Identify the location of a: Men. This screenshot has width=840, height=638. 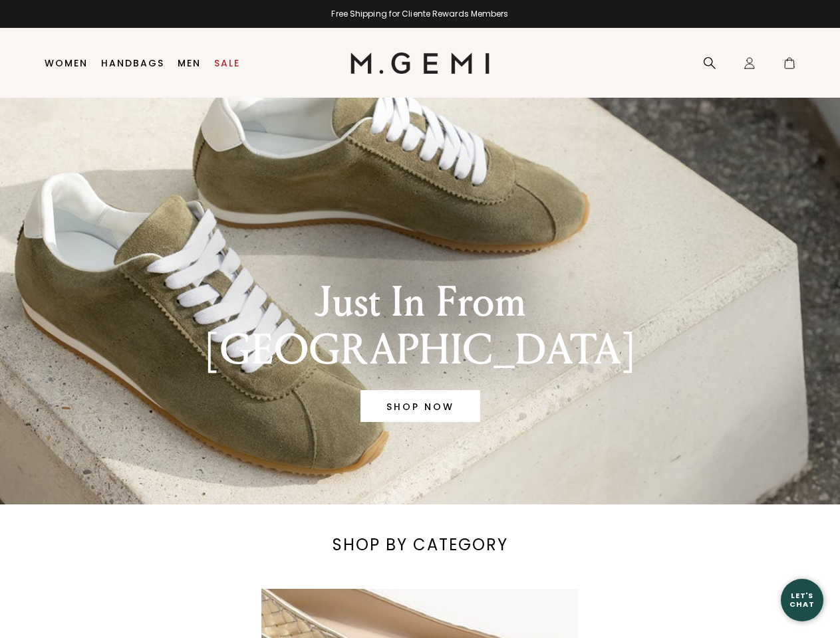
(189, 63).